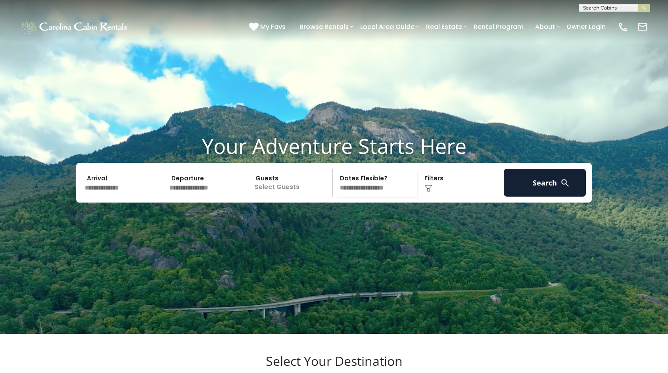 The height and width of the screenshot is (373, 668). I want to click on img: phone-regular-white.png, so click(623, 27).